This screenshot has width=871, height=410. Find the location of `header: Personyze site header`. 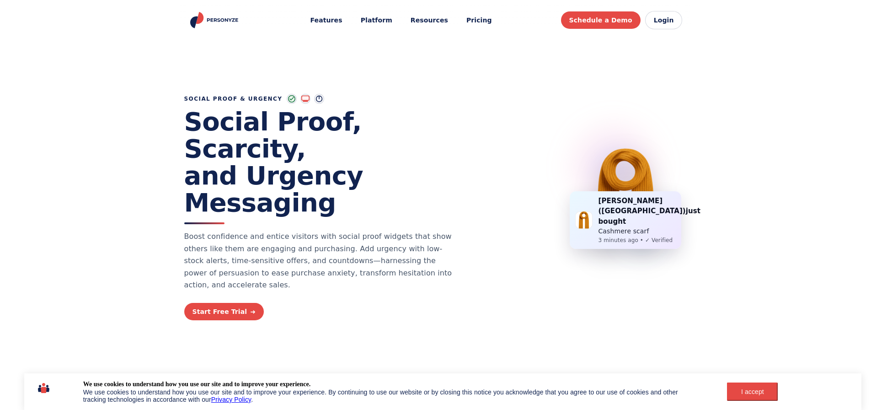

header: Personyze site header is located at coordinates (436, 20).